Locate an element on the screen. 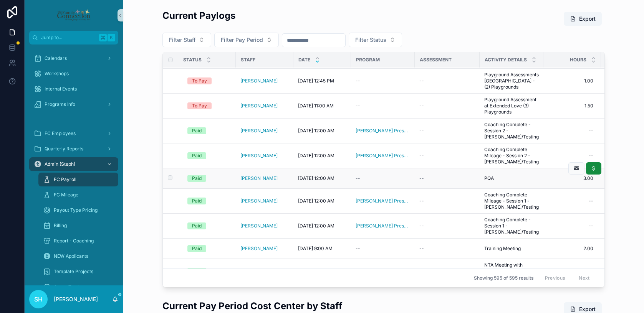 The height and width of the screenshot is (313, 644). button: Export is located at coordinates (583, 19).